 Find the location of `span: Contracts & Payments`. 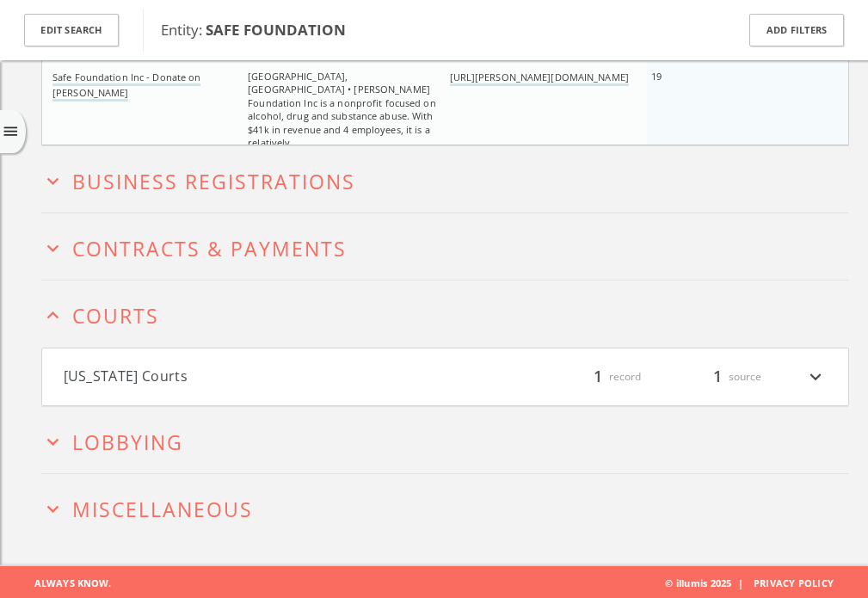

span: Contracts & Payments is located at coordinates (209, 248).